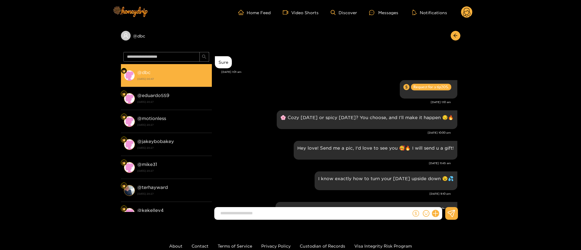  I want to click on strong: @ terhayward, so click(152, 187).